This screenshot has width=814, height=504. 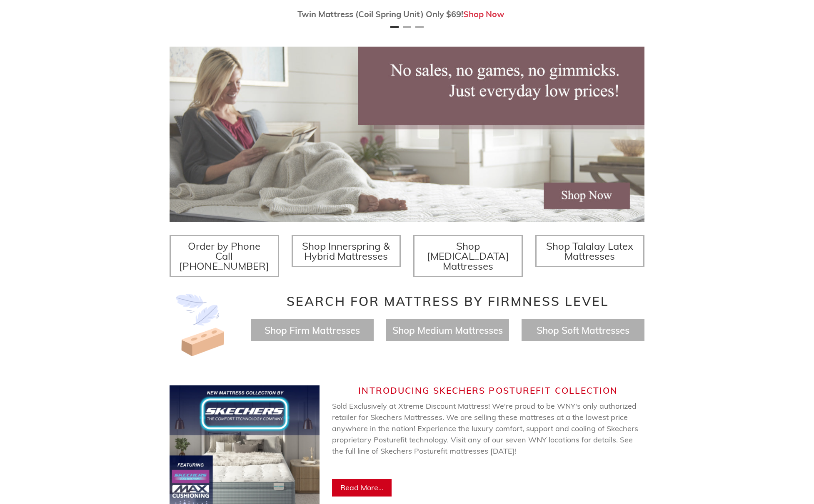 What do you see at coordinates (589, 251) in the screenshot?
I see `a: Shop Talalay Latex Mattresses` at bounding box center [589, 251].